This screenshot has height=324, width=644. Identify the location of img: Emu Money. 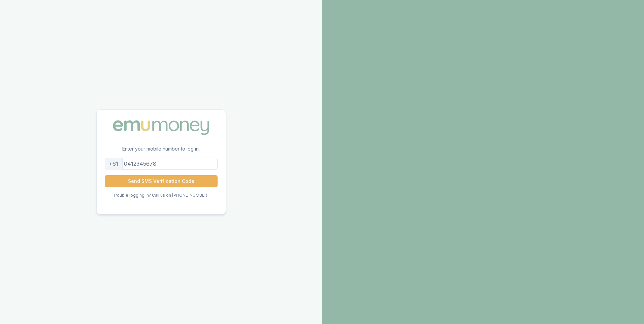
(161, 128).